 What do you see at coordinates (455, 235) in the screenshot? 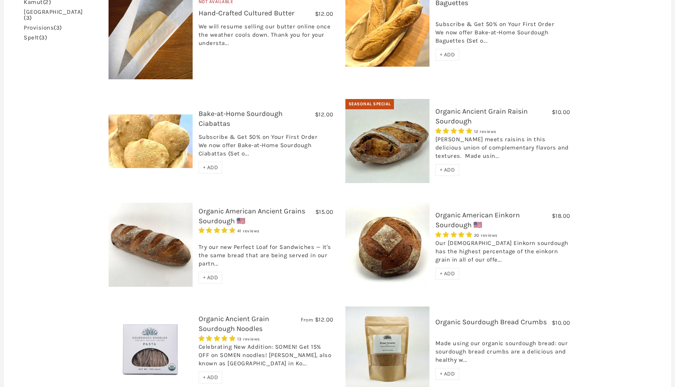
I see `span: 4.95 stars` at bounding box center [455, 235].